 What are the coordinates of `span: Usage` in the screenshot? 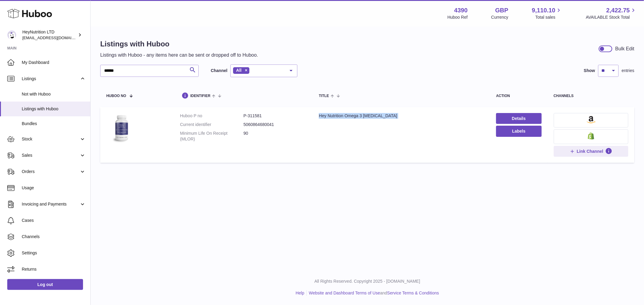 It's located at (54, 188).